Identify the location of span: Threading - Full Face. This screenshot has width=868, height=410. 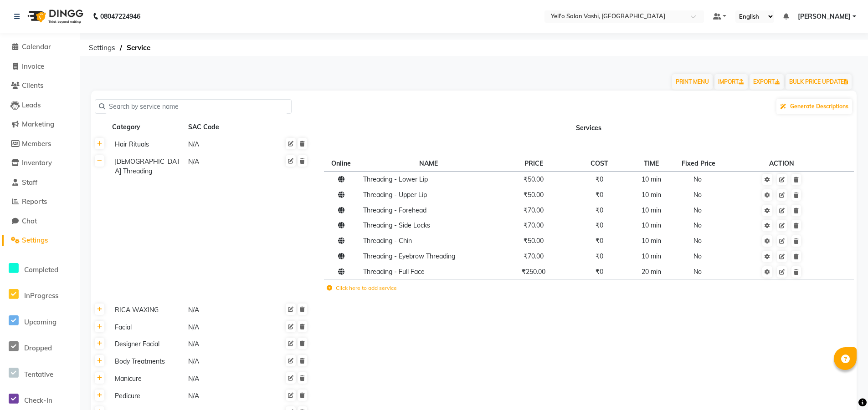
(394, 271).